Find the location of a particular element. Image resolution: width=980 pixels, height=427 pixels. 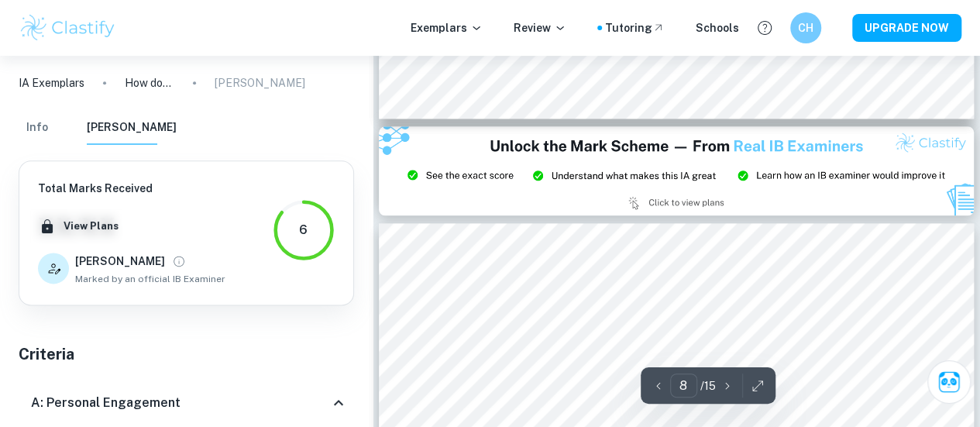

div: Tutoring is located at coordinates (635, 28).